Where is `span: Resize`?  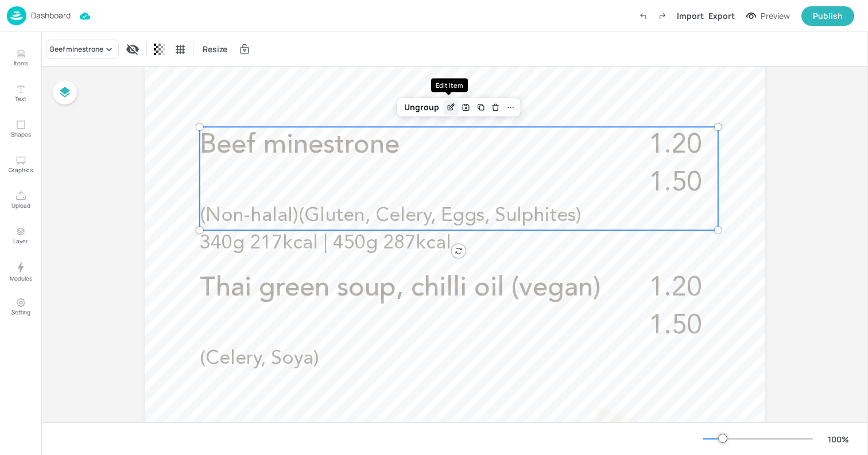 span: Resize is located at coordinates (215, 49).